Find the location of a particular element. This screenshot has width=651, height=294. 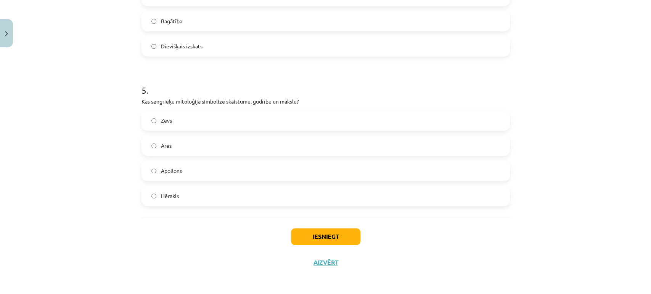

button: Iesniegt is located at coordinates (325, 237).